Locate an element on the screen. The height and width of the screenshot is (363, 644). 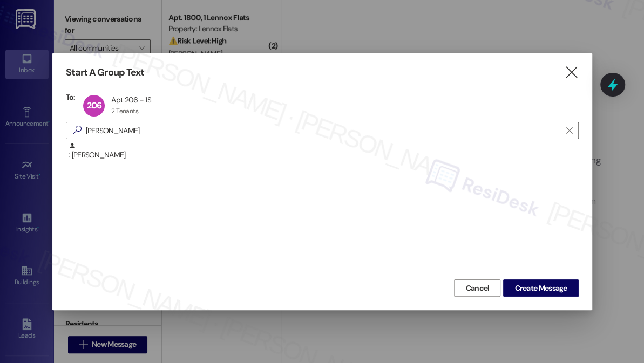
span: 206 is located at coordinates (94, 105).